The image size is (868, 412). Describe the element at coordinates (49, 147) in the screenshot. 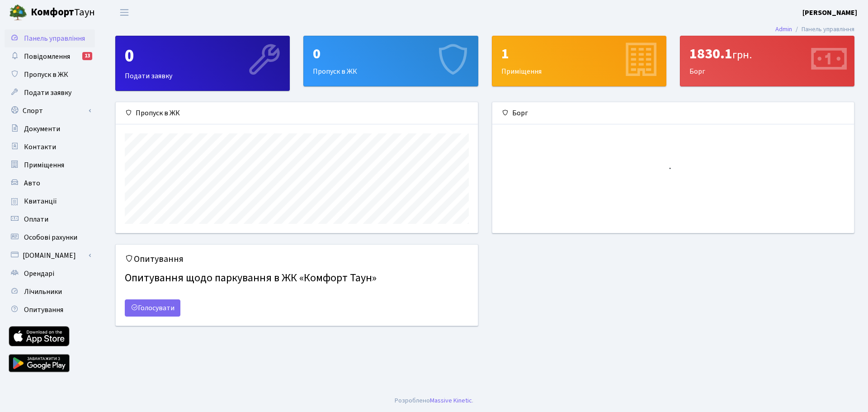

I see `a: Контакти` at that location.